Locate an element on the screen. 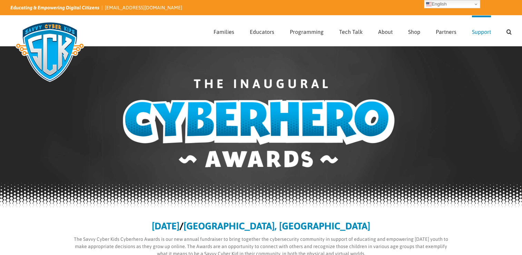 The width and height of the screenshot is (522, 255). span: Shop is located at coordinates (414, 32).